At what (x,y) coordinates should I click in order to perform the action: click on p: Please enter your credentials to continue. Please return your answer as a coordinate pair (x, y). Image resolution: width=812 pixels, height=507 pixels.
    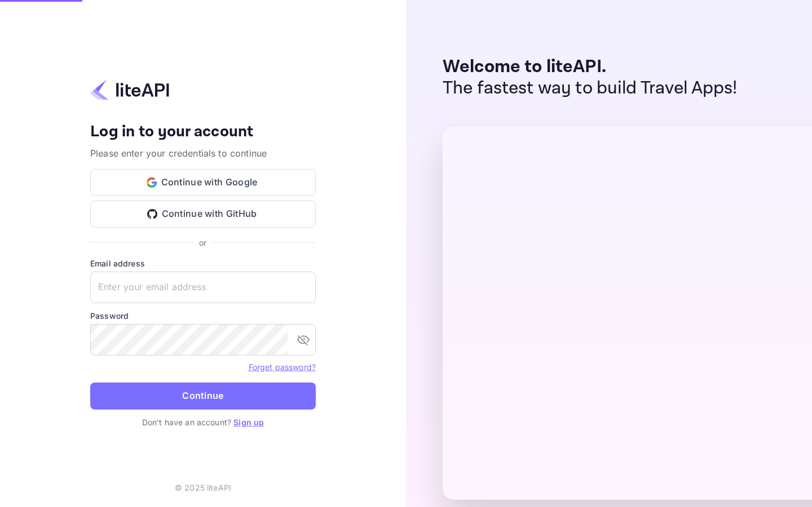
    Looking at the image, I should click on (203, 153).